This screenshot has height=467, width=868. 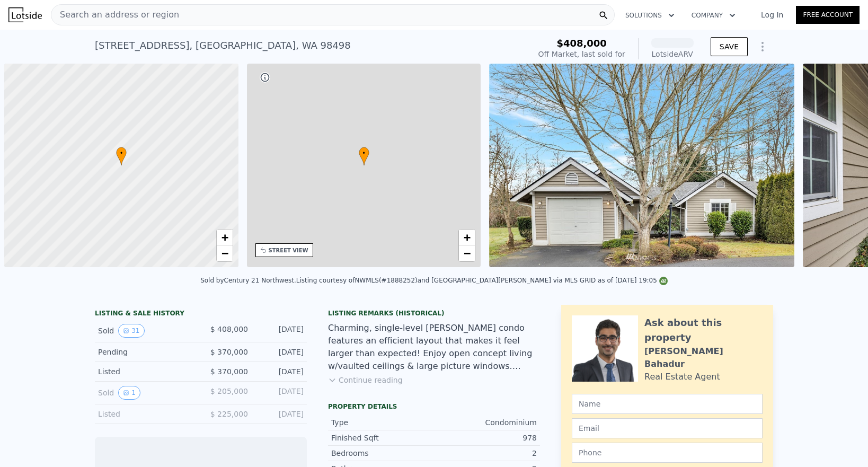 What do you see at coordinates (434, 313) in the screenshot?
I see `div: Listing Remarks (Historical)` at bounding box center [434, 313].